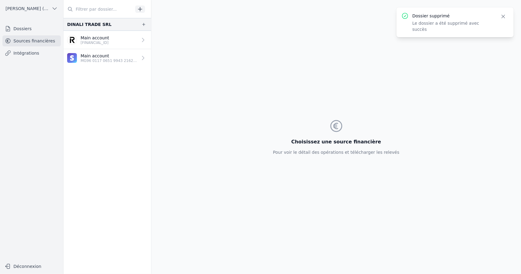 The width and height of the screenshot is (521, 274). I want to click on input: Filtrer par dossier..., so click(98, 9).